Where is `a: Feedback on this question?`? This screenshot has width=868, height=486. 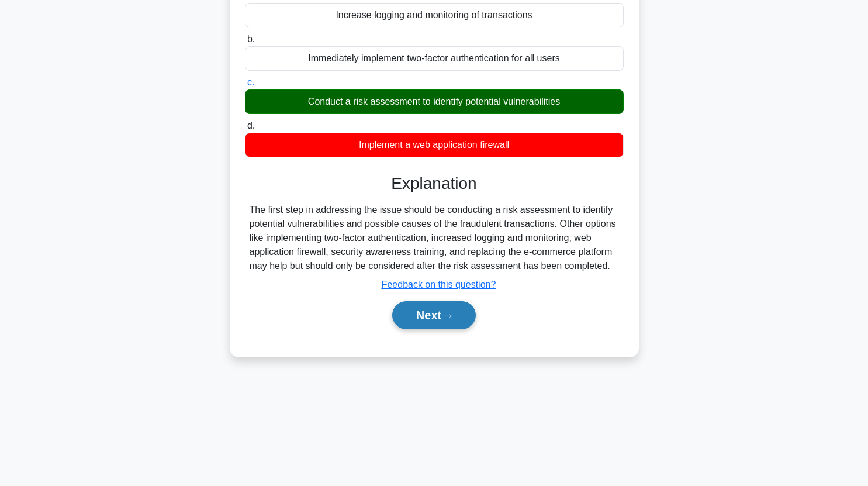
a: Feedback on this question? is located at coordinates (439, 284).